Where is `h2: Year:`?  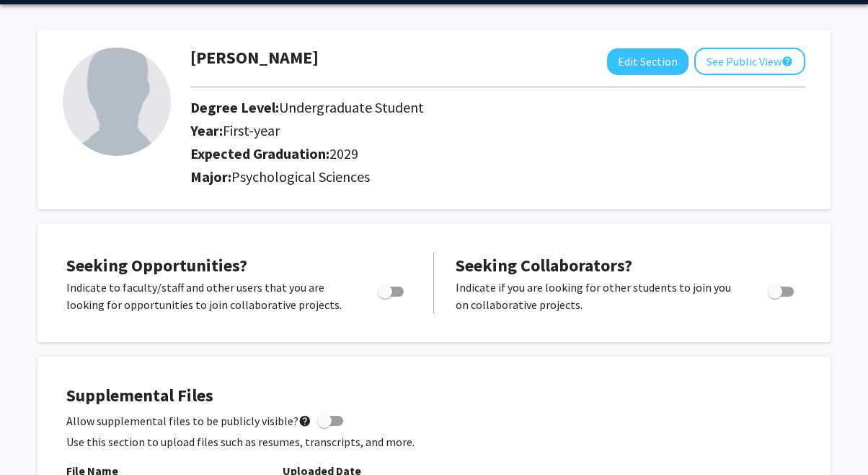 h2: Year: is located at coordinates (457, 130).